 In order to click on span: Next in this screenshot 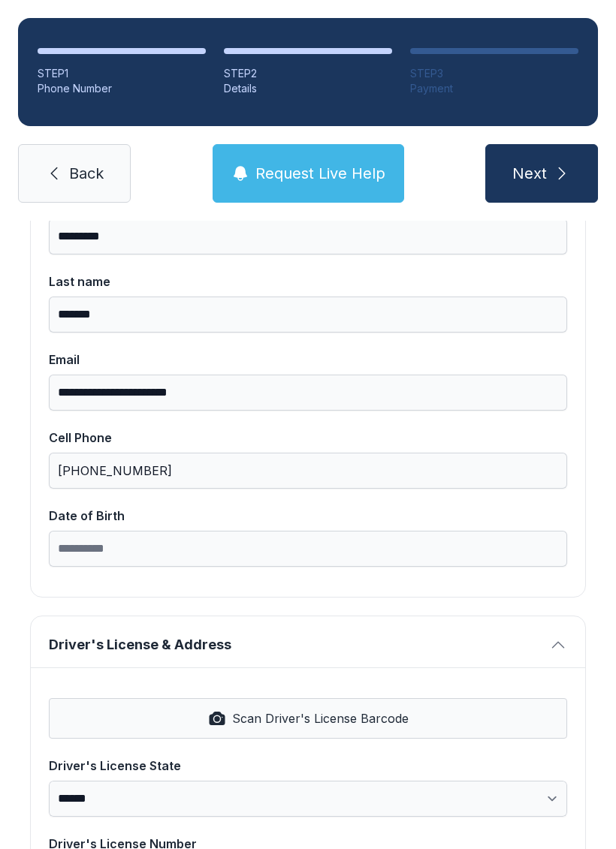, I will do `click(530, 173)`.